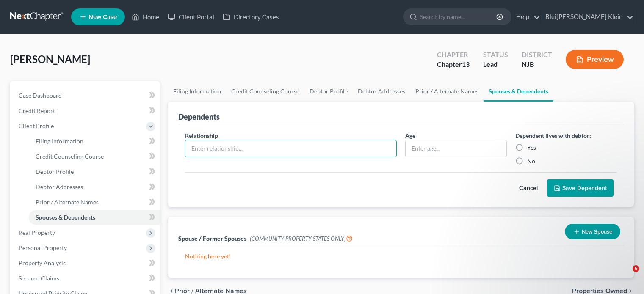 The height and width of the screenshot is (294, 644). What do you see at coordinates (145, 17) in the screenshot?
I see `a: Home` at bounding box center [145, 17].